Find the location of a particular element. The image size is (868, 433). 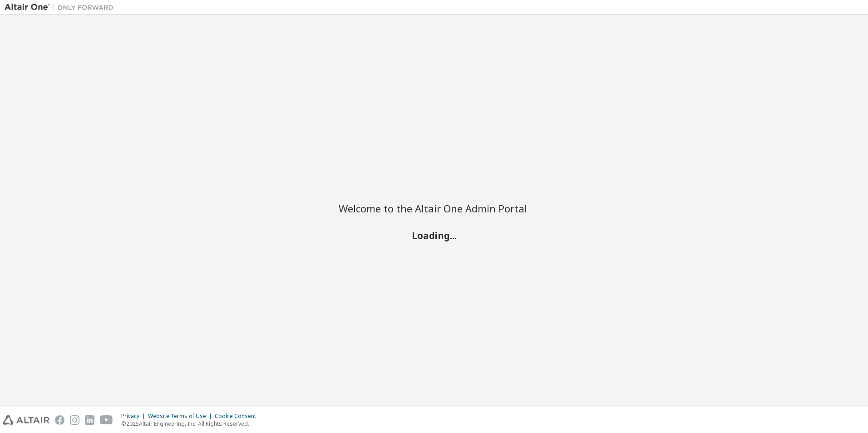

div: Privacy is located at coordinates (135, 416).